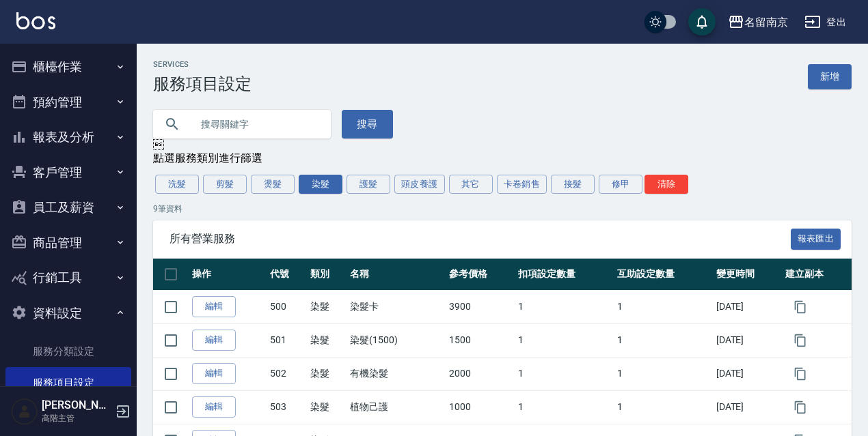 The image size is (868, 436). Describe the element at coordinates (368, 185) in the screenshot. I see `button: 護髮` at that location.